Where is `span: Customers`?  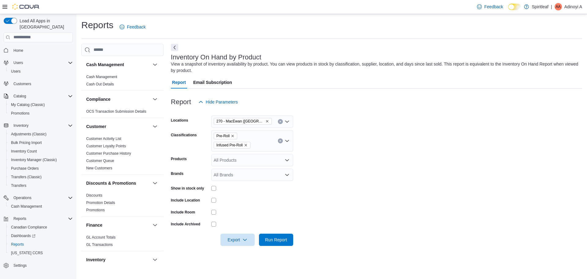 span: Customers is located at coordinates (22, 84).